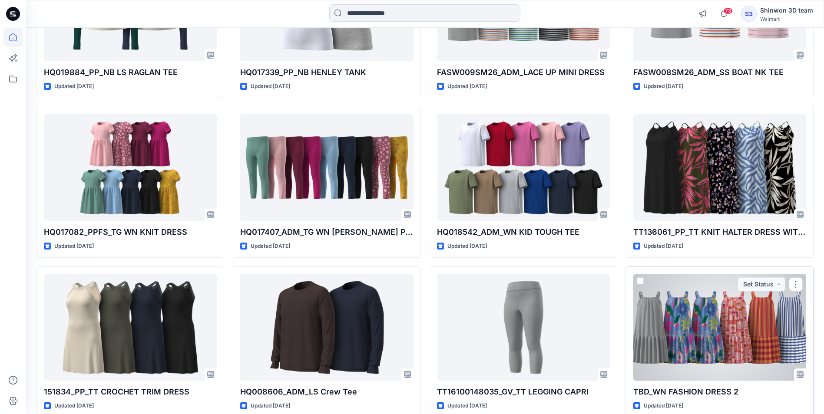 This screenshot has height=414, width=824. I want to click on div: S3, so click(748, 14).